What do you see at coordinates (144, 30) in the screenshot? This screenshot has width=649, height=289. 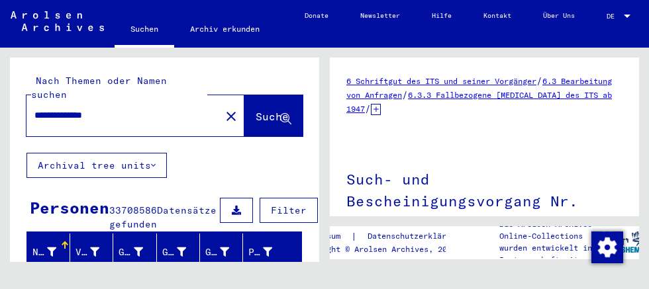 I see `a: Suchen` at bounding box center [144, 30].